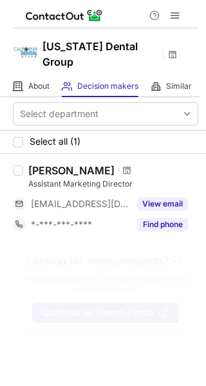  Describe the element at coordinates (64, 15) in the screenshot. I see `img: ContactOut v5.3.10` at that location.